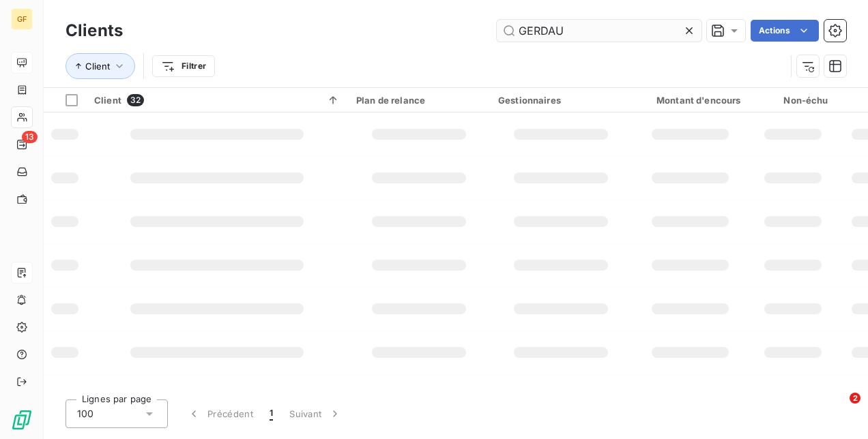 This screenshot has height=439, width=868. I want to click on button: Précédent, so click(219, 414).